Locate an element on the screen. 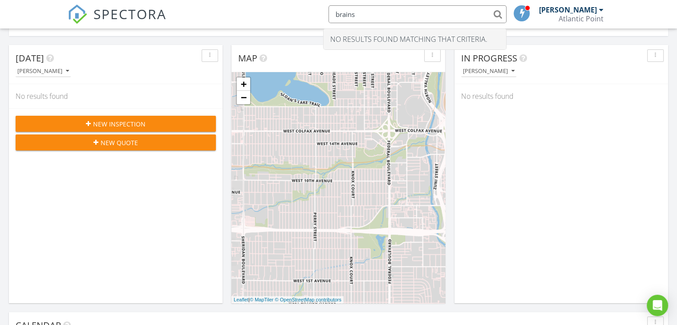  div: Atlantic Point is located at coordinates (581, 19).